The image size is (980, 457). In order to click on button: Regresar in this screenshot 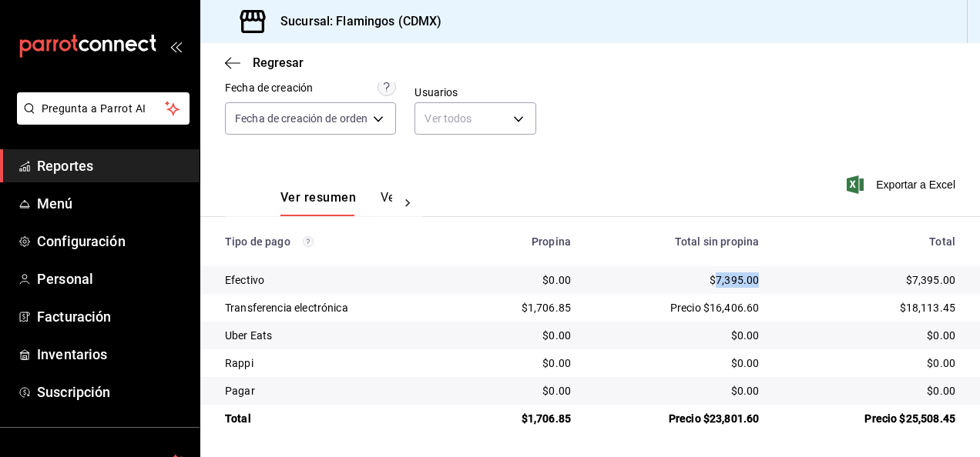, I will do `click(264, 63)`.